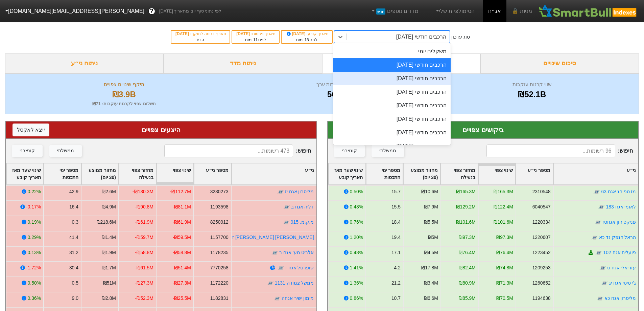 The width and height of the screenshot is (644, 311). What do you see at coordinates (505, 298) in the screenshot?
I see `div: ₪70.5M` at bounding box center [505, 298].